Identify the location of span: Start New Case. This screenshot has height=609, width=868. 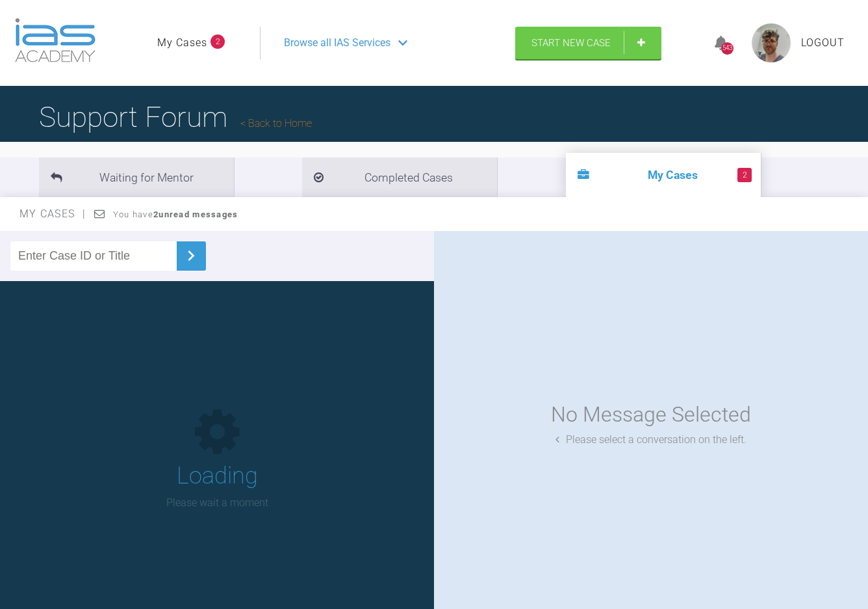
(572, 43).